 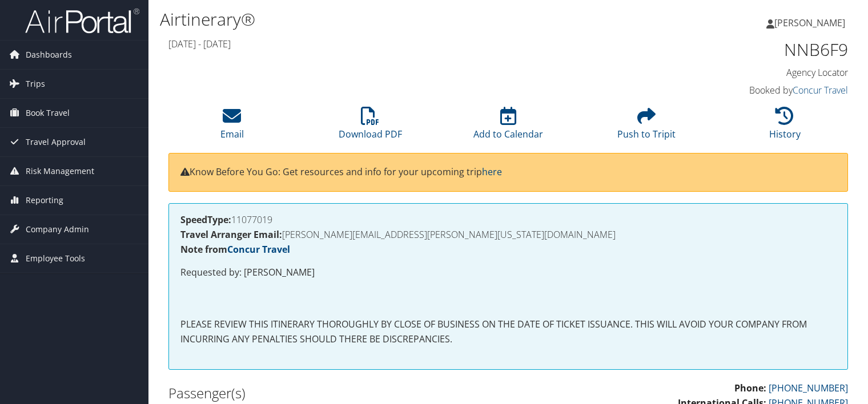 I want to click on span: Dashboards, so click(x=48, y=55).